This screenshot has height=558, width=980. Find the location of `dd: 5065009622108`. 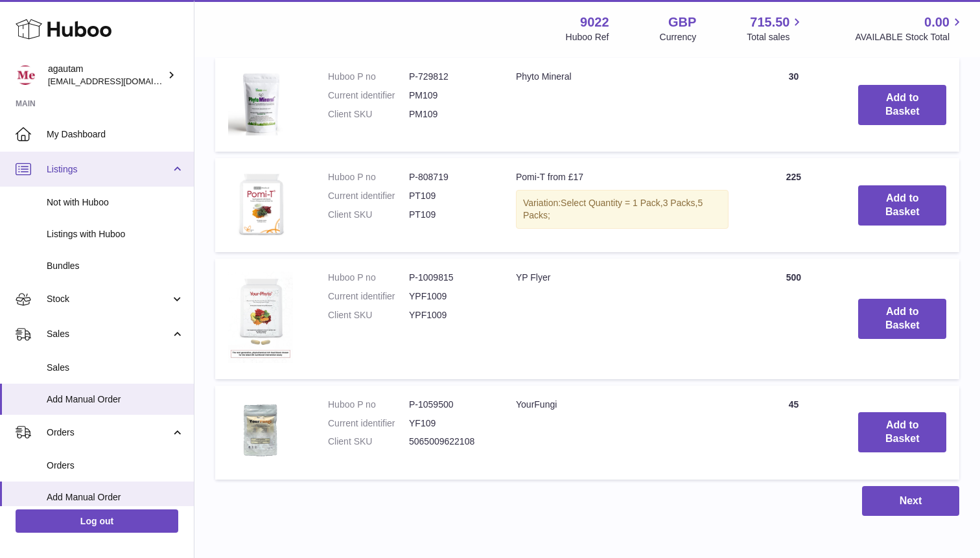

dd: 5065009622108 is located at coordinates (449, 442).